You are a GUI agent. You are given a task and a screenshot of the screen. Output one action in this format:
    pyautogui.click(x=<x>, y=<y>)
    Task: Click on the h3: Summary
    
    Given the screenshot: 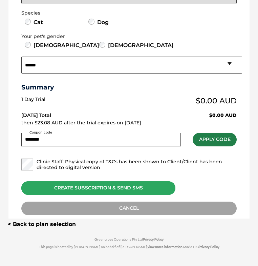 What is the action you would take?
    pyautogui.click(x=129, y=87)
    